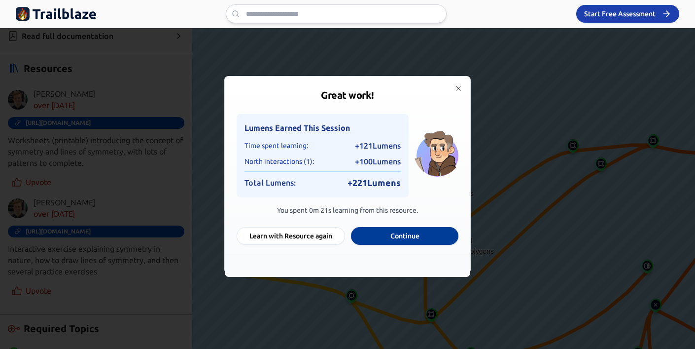 This screenshot has width=695, height=349. Describe the element at coordinates (405, 236) in the screenshot. I see `button: Continue` at that location.